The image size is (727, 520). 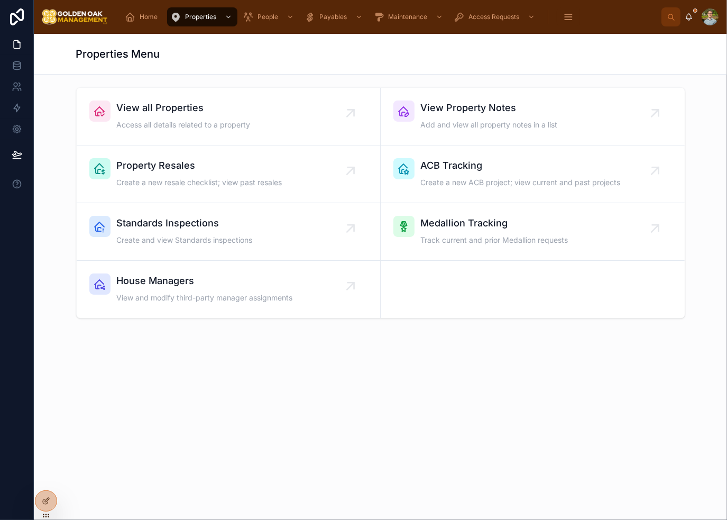 What do you see at coordinates (228, 174) in the screenshot?
I see `a: Property ResalesCreate a new resale checklist; view past resales` at bounding box center [228, 174].